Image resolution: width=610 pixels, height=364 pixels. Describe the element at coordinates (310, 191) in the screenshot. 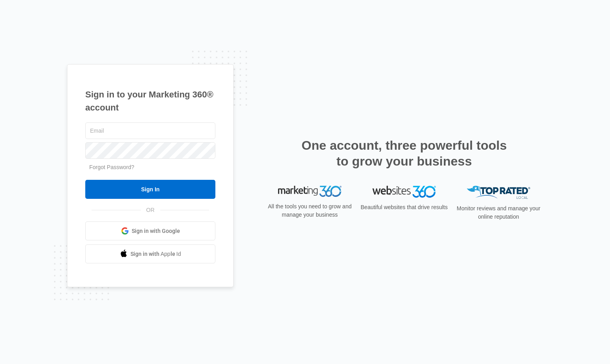

I see `img: Marketing 360` at that location.